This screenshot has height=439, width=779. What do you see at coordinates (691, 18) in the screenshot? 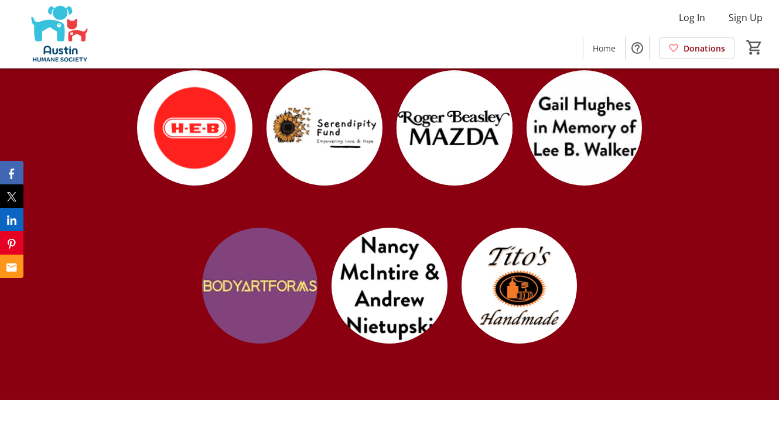
I see `button: Log In` at bounding box center [691, 18].